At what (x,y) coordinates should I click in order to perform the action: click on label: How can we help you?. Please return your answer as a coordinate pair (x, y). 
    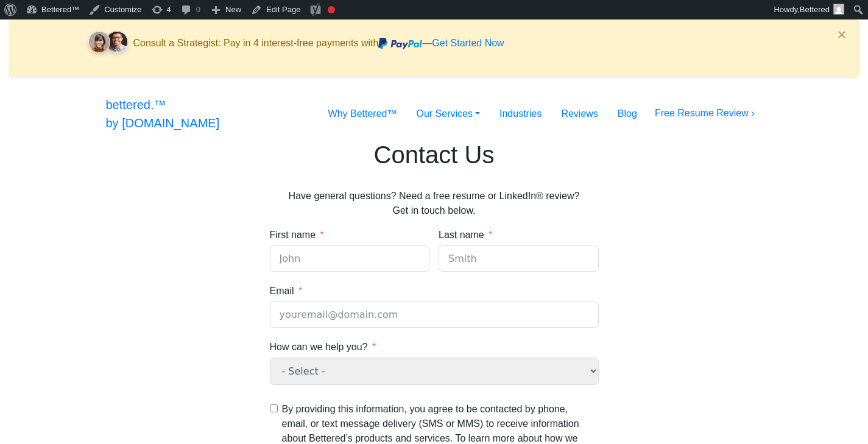
    Looking at the image, I should click on (323, 347).